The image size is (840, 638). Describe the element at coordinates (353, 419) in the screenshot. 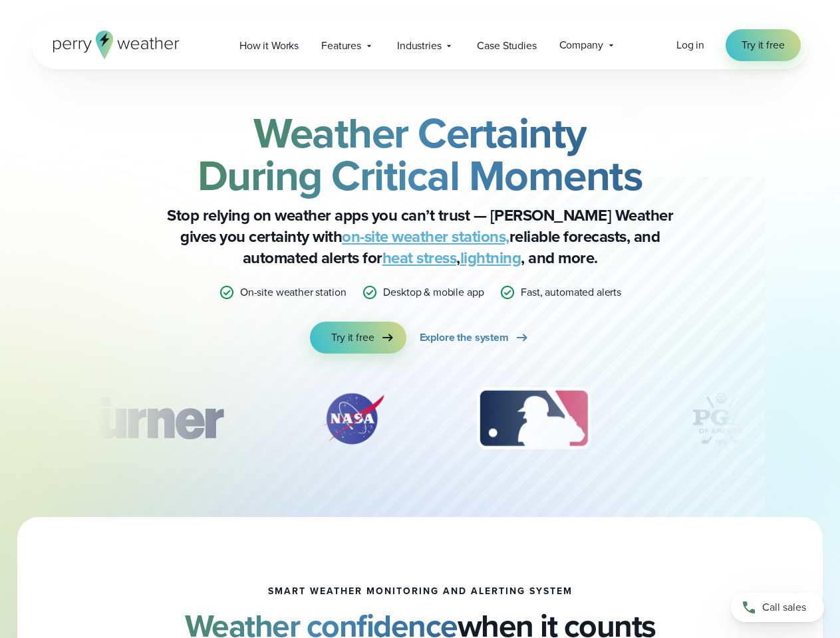

I see `div: 2 of 12` at that location.